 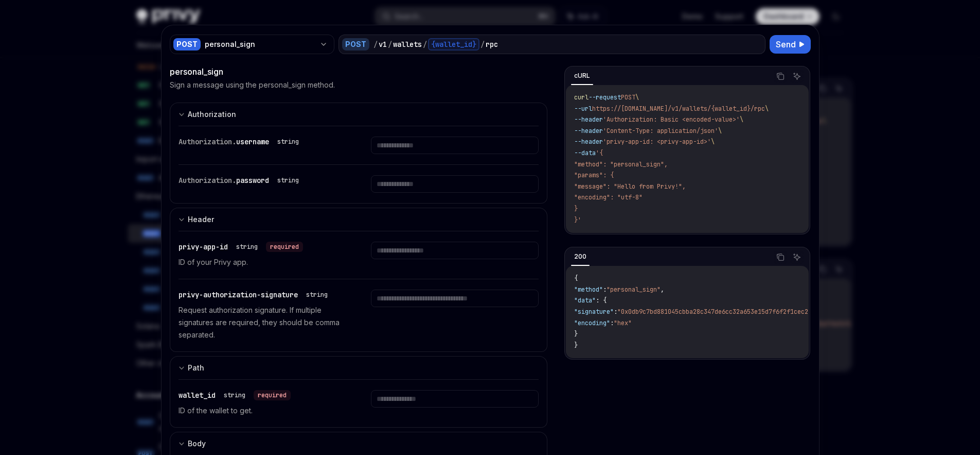 What do you see at coordinates (594, 312) in the screenshot?
I see `span: "signature"` at bounding box center [594, 312].